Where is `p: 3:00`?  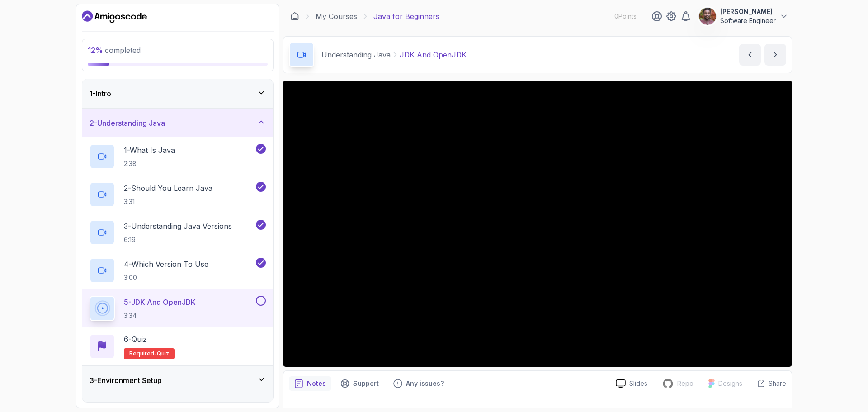
p: 3:00 is located at coordinates (166, 277).